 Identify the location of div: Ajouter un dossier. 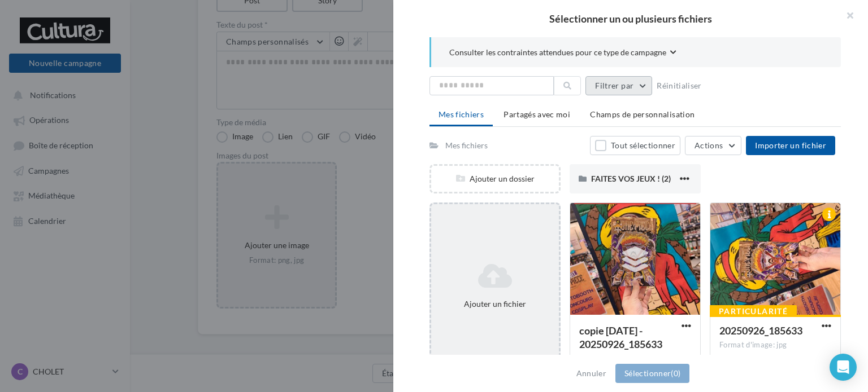
(495, 179).